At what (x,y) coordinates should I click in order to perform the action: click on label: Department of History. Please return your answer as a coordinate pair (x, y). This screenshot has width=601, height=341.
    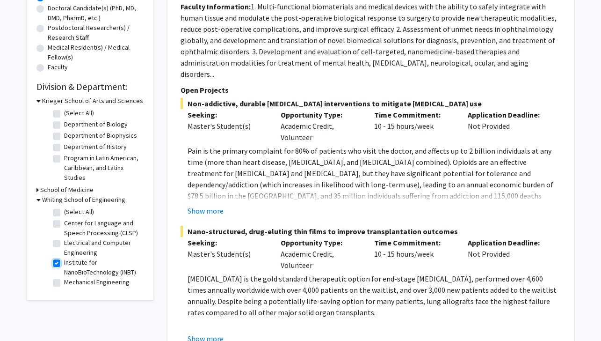
    Looking at the image, I should click on (95, 146).